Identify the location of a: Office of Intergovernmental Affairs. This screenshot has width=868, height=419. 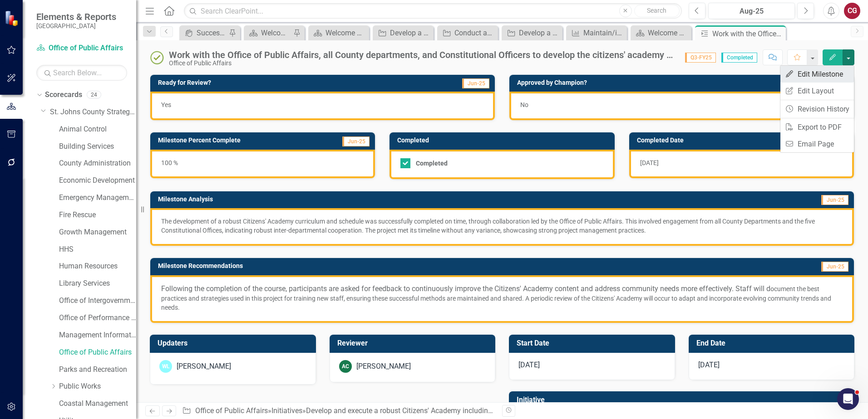
(98, 301).